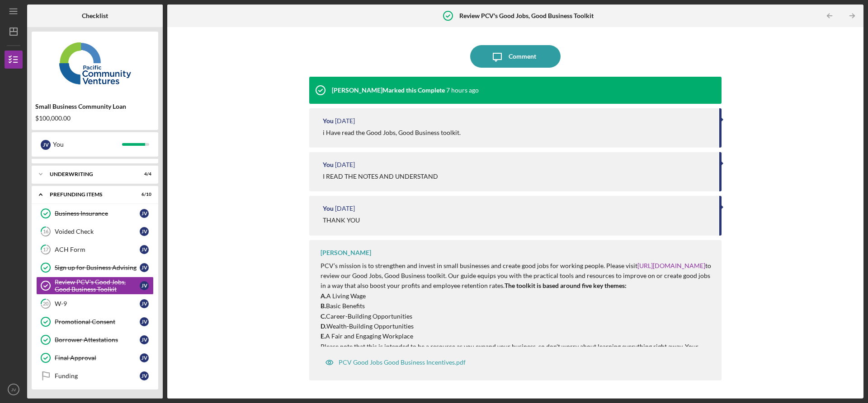 This screenshot has width=868, height=403. I want to click on div: 6 / 10, so click(143, 195).